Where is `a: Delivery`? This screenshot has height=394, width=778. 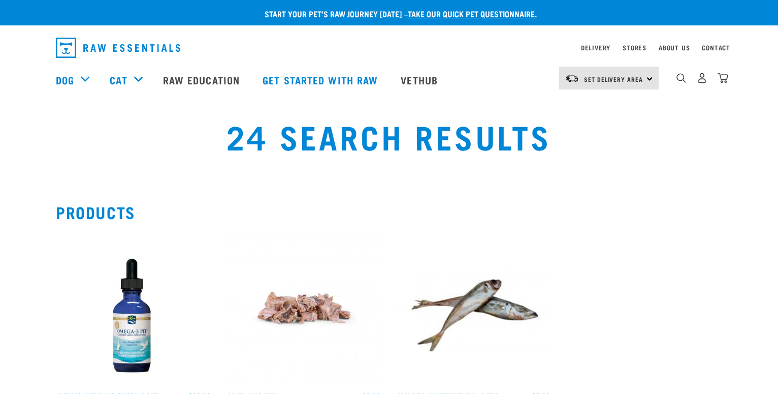 a: Delivery is located at coordinates (596, 47).